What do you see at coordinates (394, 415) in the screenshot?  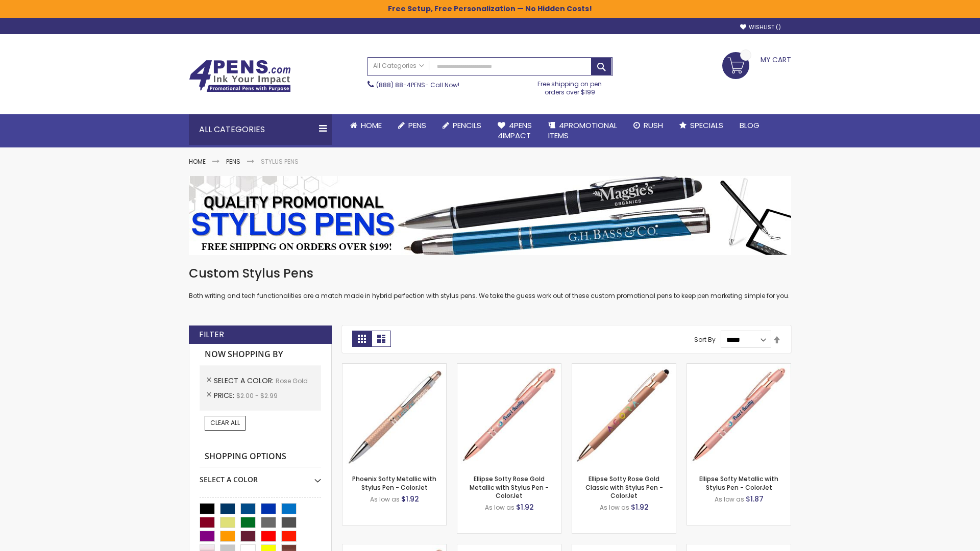 I see `img: Phoenix Softy Metallic with Stylus Pen - ColorJet-Rose gold` at bounding box center [394, 415].